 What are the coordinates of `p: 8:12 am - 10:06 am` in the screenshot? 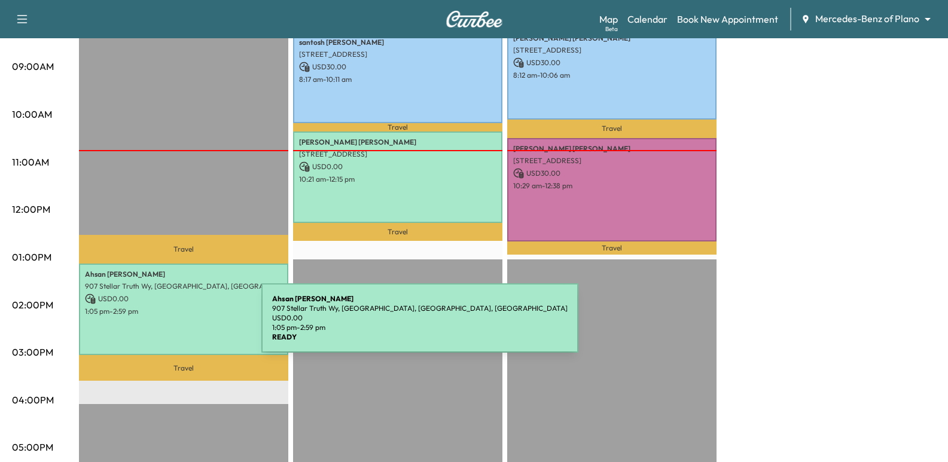 It's located at (612, 75).